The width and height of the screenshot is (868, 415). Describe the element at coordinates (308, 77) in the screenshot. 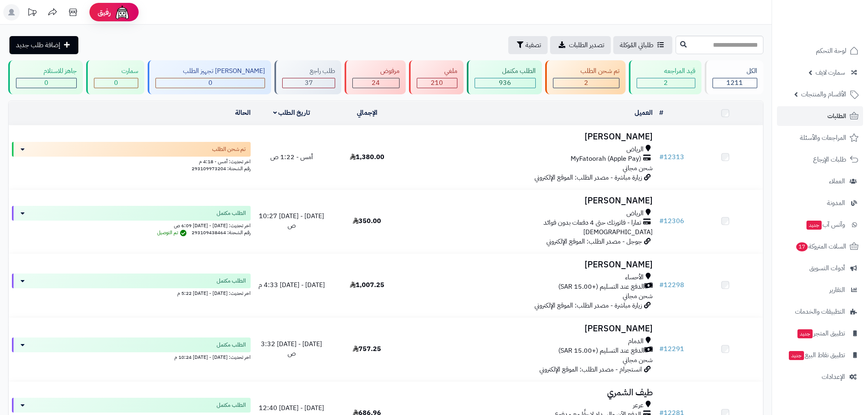

I see `a: طلب راجع 37` at that location.